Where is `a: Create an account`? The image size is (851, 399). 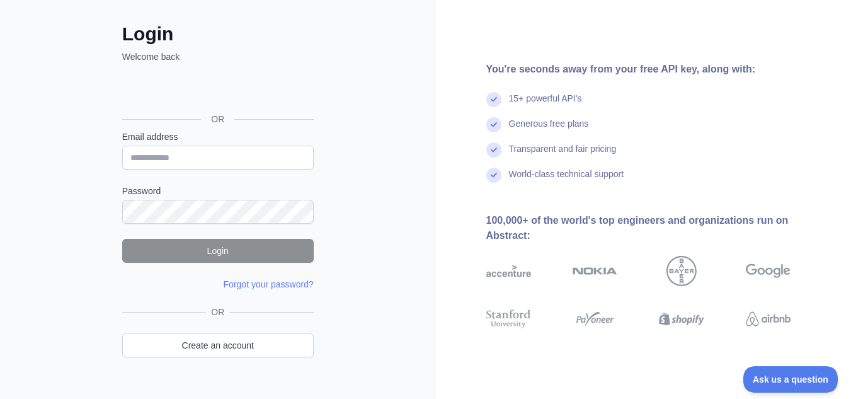 a: Create an account is located at coordinates (218, 345).